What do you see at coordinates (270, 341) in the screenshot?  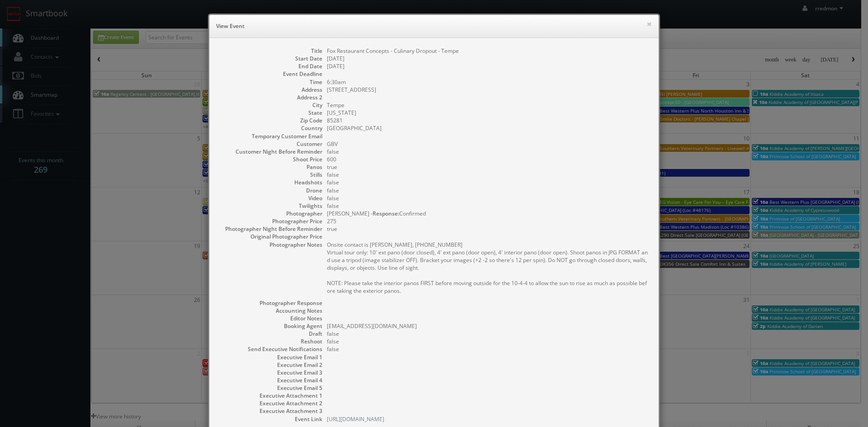 I see `dt: Reshoot` at bounding box center [270, 341].